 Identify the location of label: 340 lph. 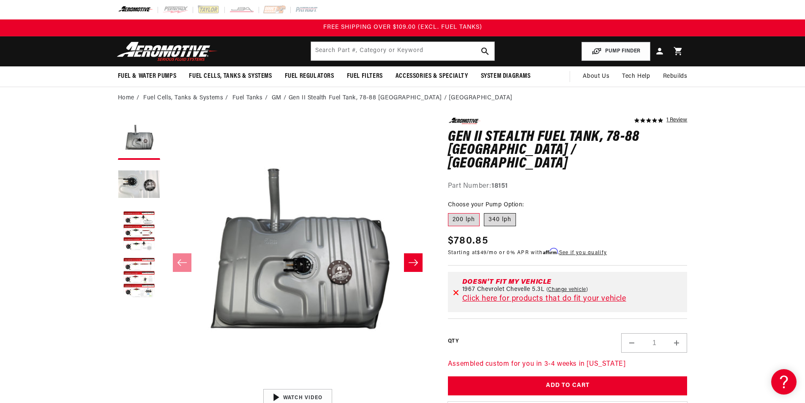
(500, 220).